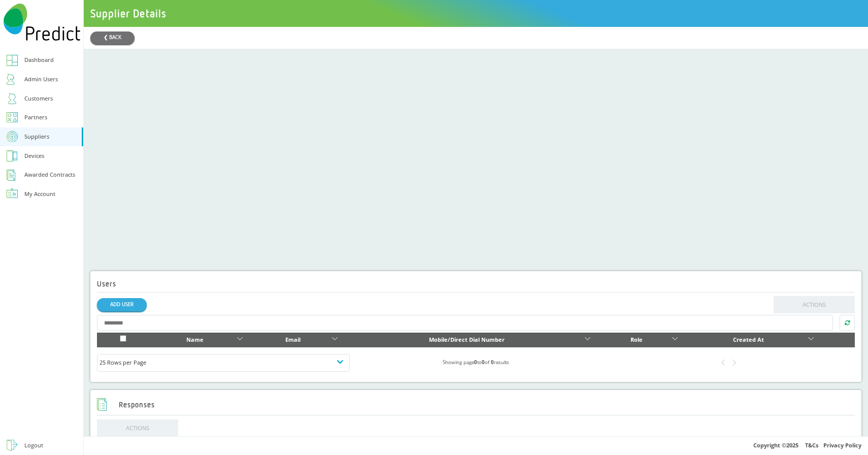 The image size is (868, 455). I want to click on div: Role, so click(637, 340).